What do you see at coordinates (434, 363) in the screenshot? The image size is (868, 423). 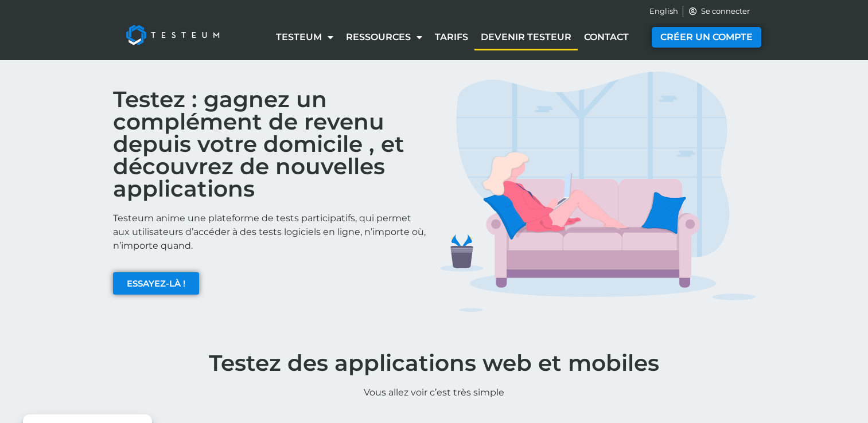 I see `h1: Testez des applications web et mobiles` at bounding box center [434, 363].